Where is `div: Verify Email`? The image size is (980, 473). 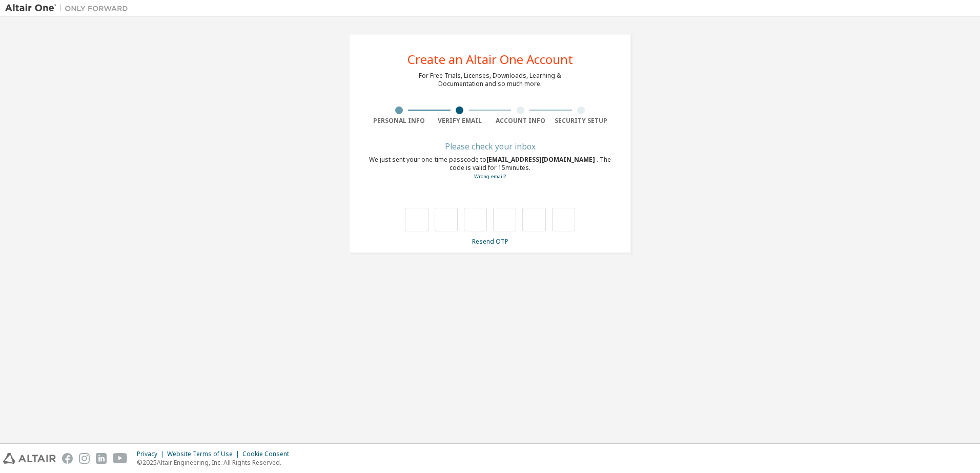 div: Verify Email is located at coordinates (460, 121).